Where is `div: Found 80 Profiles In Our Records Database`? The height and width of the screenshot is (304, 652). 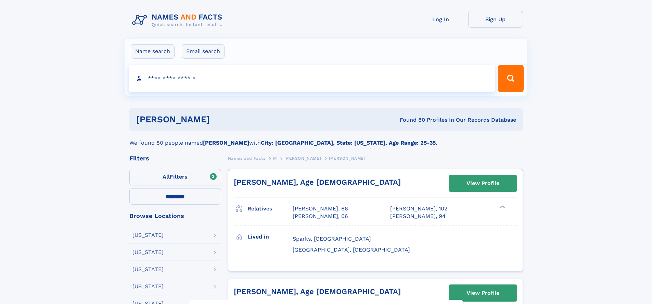
div: Found 80 Profiles In Our Records Database is located at coordinates (410, 120).